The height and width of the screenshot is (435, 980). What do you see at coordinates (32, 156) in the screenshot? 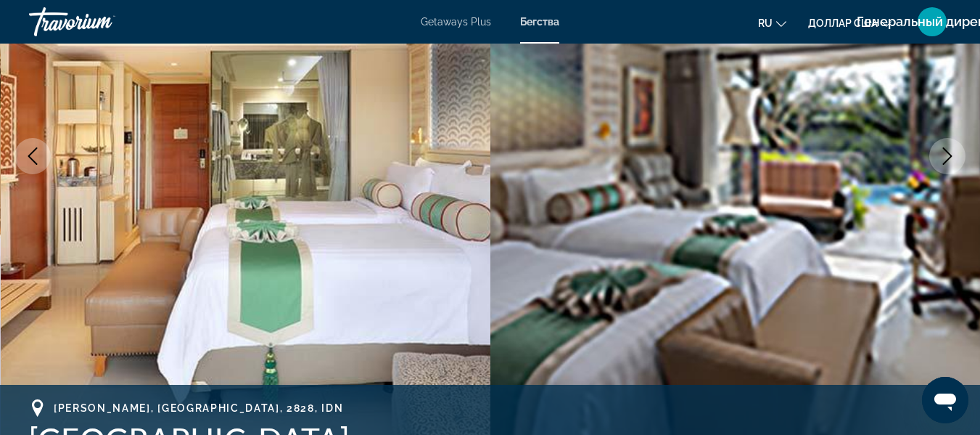
I see `button: Previous image` at bounding box center [32, 156].